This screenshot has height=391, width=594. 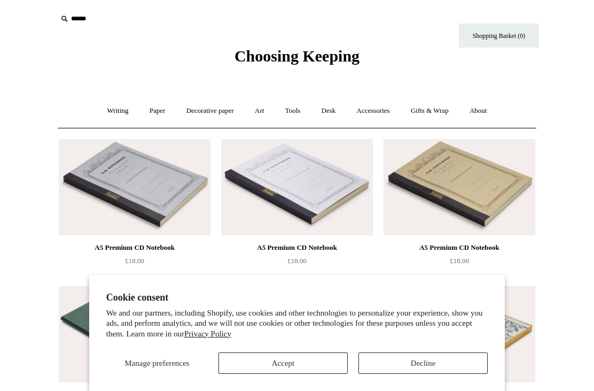 What do you see at coordinates (329, 111) in the screenshot?
I see `a: Desk` at bounding box center [329, 111].